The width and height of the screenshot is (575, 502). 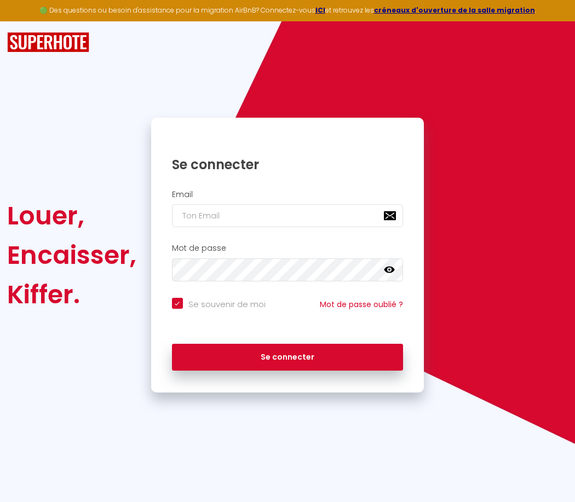 What do you see at coordinates (288, 195) in the screenshot?
I see `h2: Email` at bounding box center [288, 195].